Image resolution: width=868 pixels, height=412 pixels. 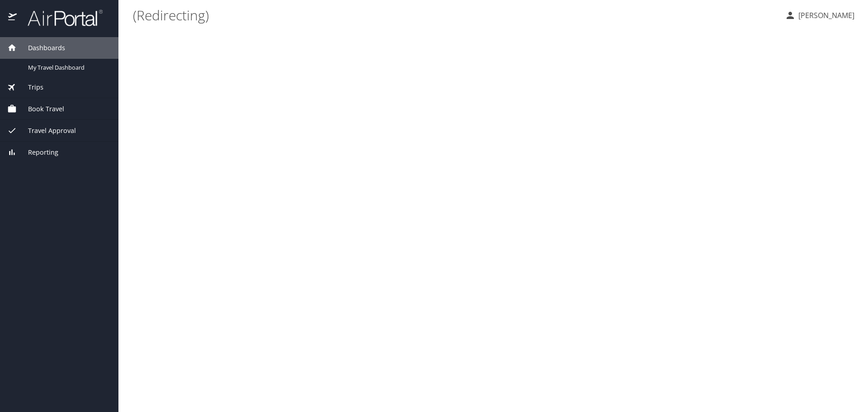 I want to click on span: Book Travel, so click(x=40, y=109).